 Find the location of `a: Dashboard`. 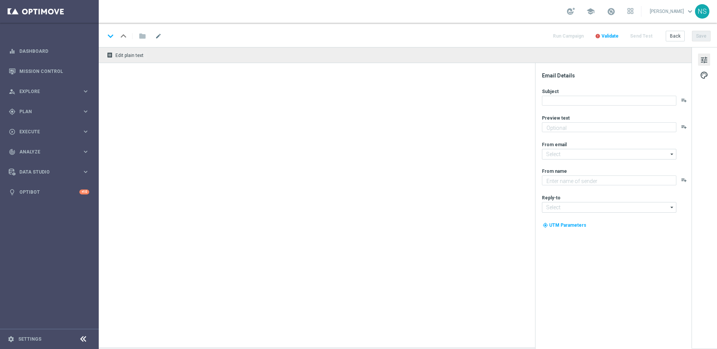

a: Dashboard is located at coordinates (54, 51).